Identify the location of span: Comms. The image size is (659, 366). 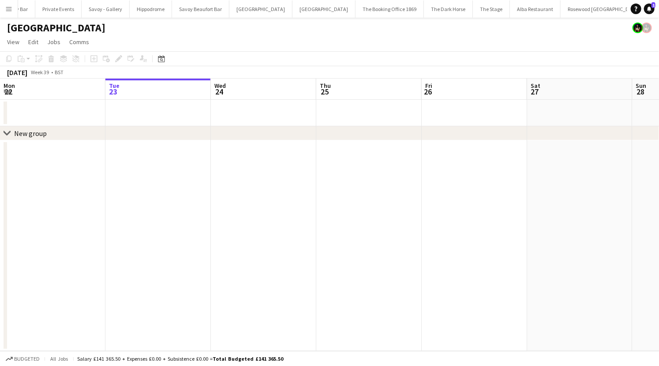
(79, 42).